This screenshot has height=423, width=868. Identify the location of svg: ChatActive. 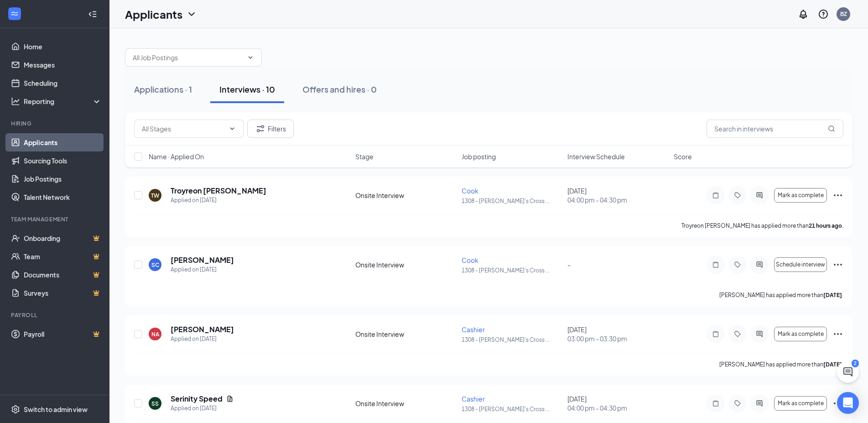
(848, 371).